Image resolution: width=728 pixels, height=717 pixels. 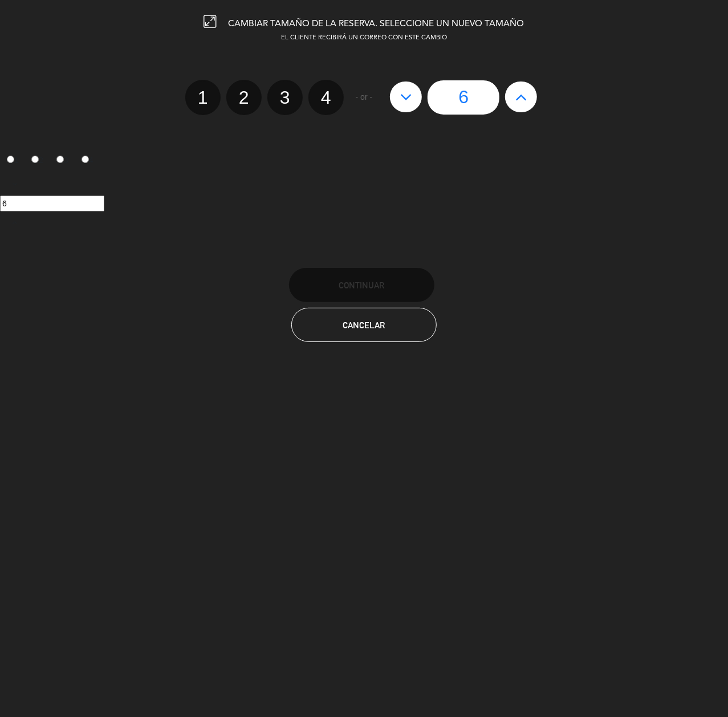 What do you see at coordinates (363, 325) in the screenshot?
I see `button: Cancelar` at bounding box center [363, 325].